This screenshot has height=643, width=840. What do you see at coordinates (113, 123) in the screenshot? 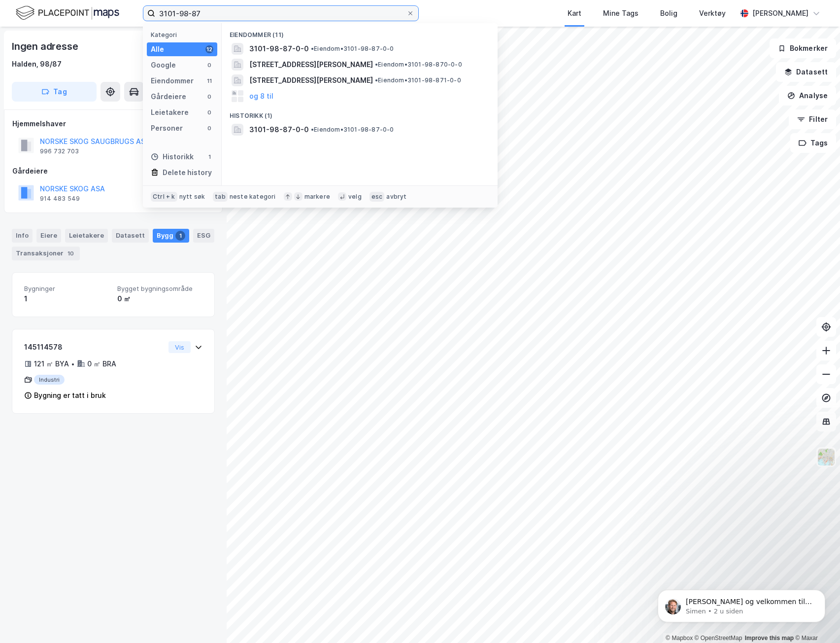
I see `div: Hjemmelshaver` at bounding box center [113, 123].